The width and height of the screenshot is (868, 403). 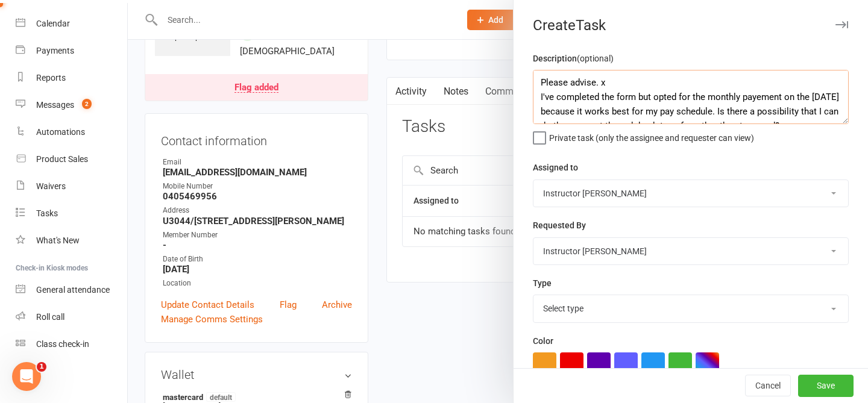 What do you see at coordinates (595, 59) in the screenshot?
I see `small: (optional)` at bounding box center [595, 59].